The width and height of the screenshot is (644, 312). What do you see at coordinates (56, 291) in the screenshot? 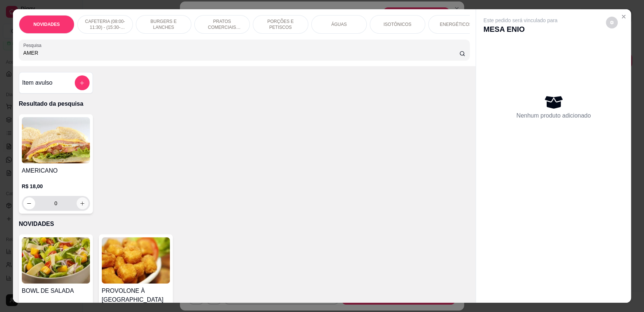
I see `h4: BOWL DE SALADA` at bounding box center [56, 291].